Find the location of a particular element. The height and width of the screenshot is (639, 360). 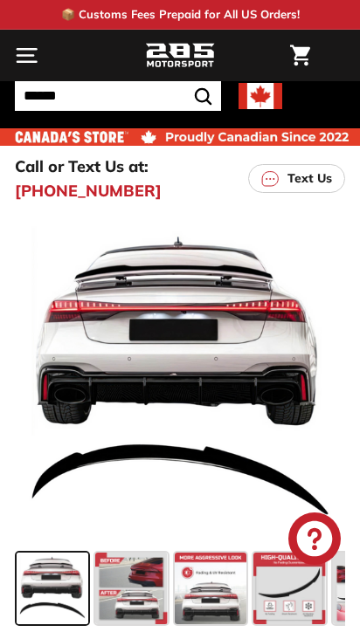

p: Call or Text Us at: is located at coordinates (81, 166).